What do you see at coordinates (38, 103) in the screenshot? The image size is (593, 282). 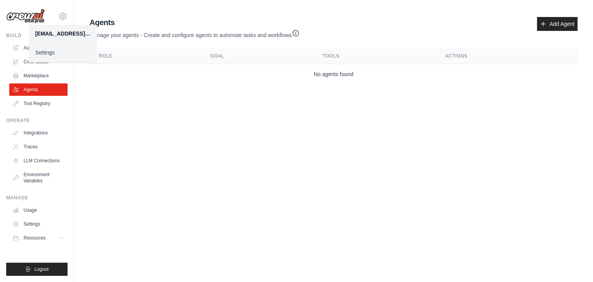 I see `a: Tool Registry` at bounding box center [38, 103].